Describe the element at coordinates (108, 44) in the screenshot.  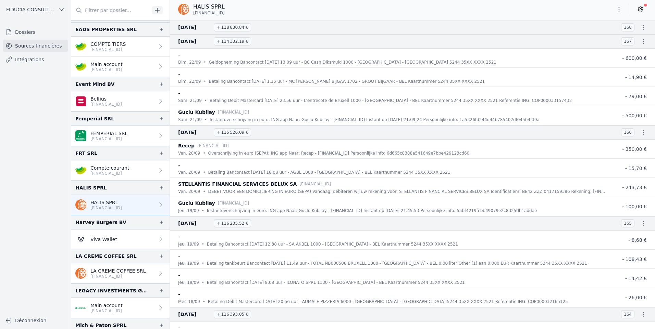
I see `p: COMPTE TIERS` at that location.